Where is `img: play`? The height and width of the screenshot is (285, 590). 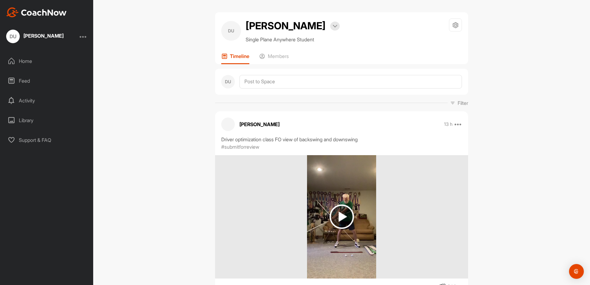 img: play is located at coordinates (342, 217).